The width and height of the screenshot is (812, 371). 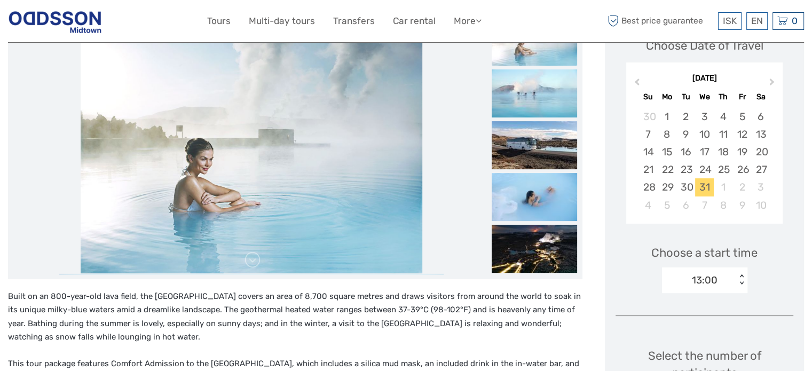 I want to click on a: Transfers, so click(x=354, y=21).